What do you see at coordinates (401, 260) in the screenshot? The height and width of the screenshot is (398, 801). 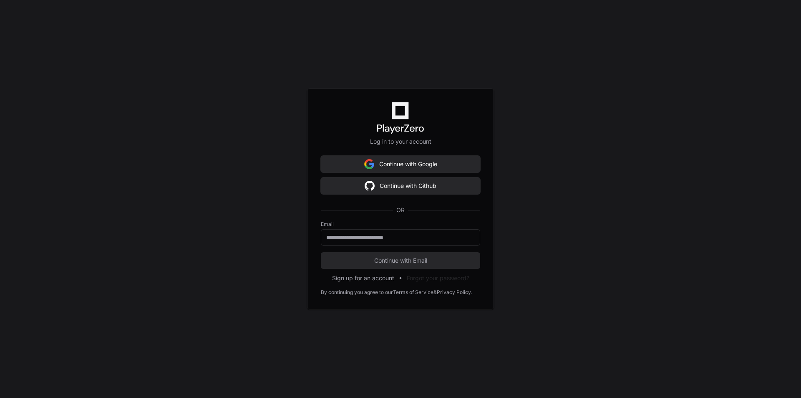 I see `span: Continue with Email` at bounding box center [401, 260].